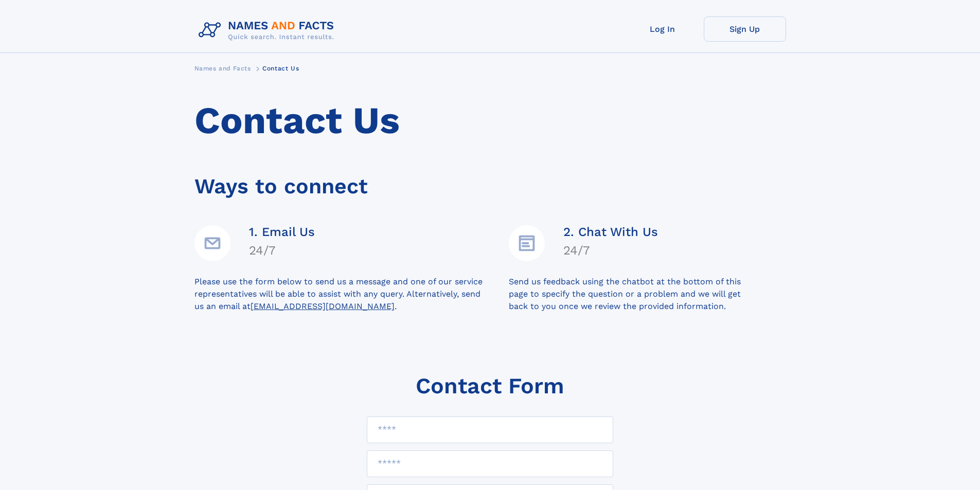 The image size is (980, 490). What do you see at coordinates (611, 232) in the screenshot?
I see `h4: 2. Chat With Us` at bounding box center [611, 232].